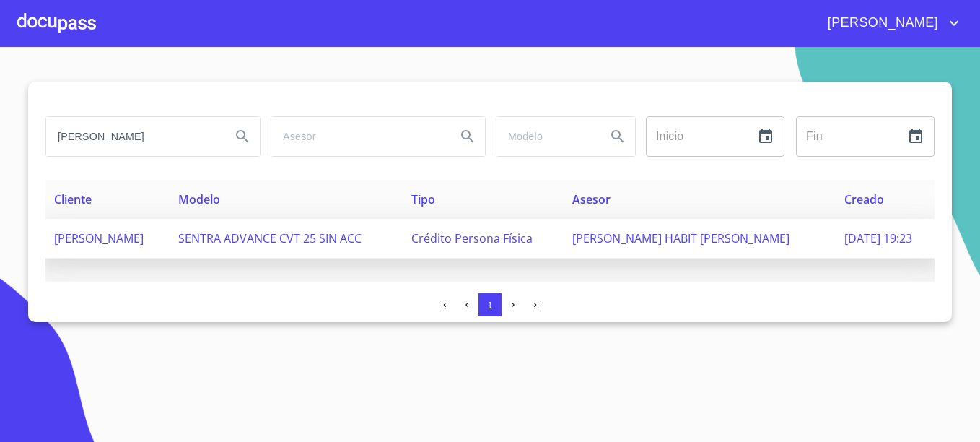 The image size is (980, 442). I want to click on span: Crédito Persona Física, so click(472, 238).